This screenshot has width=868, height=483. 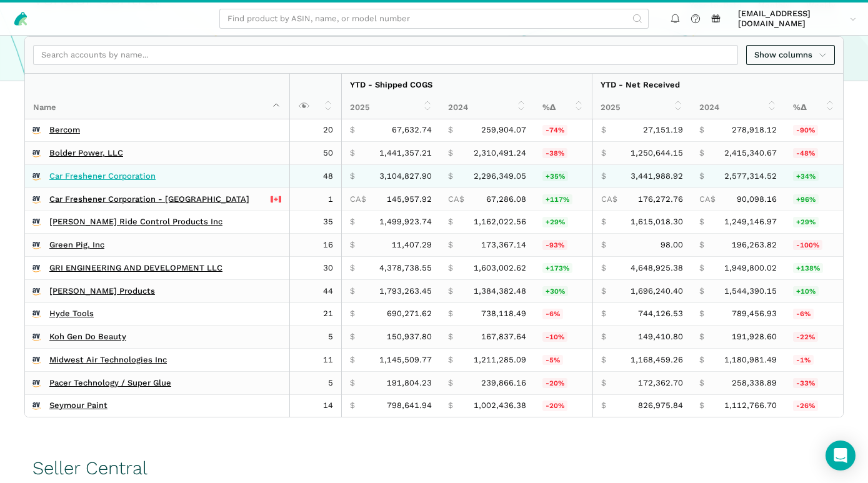 What do you see at coordinates (555, 176) in the screenshot?
I see `span: +35%` at bounding box center [555, 176].